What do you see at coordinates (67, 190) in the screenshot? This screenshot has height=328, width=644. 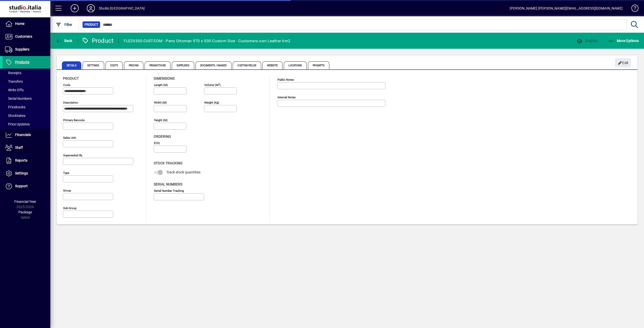 I see `mat-label: Group` at bounding box center [67, 190].